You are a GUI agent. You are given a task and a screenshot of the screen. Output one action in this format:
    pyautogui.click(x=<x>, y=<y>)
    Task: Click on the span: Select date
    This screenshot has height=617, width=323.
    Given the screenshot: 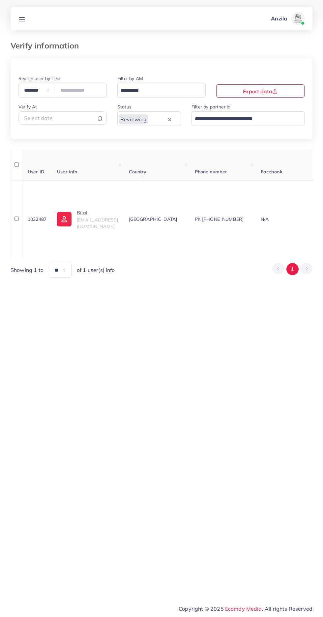 What is the action you would take?
    pyautogui.click(x=38, y=118)
    